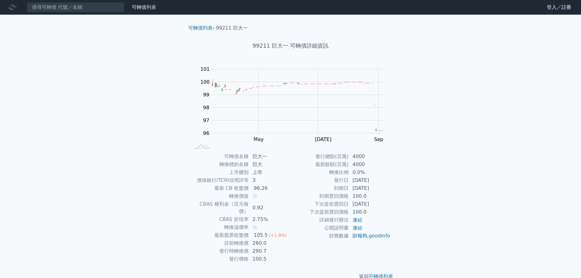 Image resolution: width=581 pixels, height=278 pixels. Describe the element at coordinates (220, 157) in the screenshot. I see `td: 可轉債名稱` at that location.